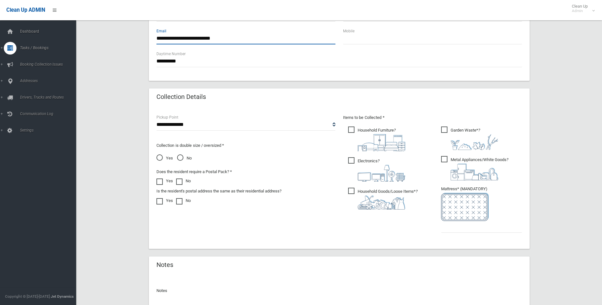 The height and width of the screenshot is (305, 602). Describe the element at coordinates (382, 173) in the screenshot. I see `img: 394712a680b73dbc3d2a6a3a7ffe5a07.png` at that location.